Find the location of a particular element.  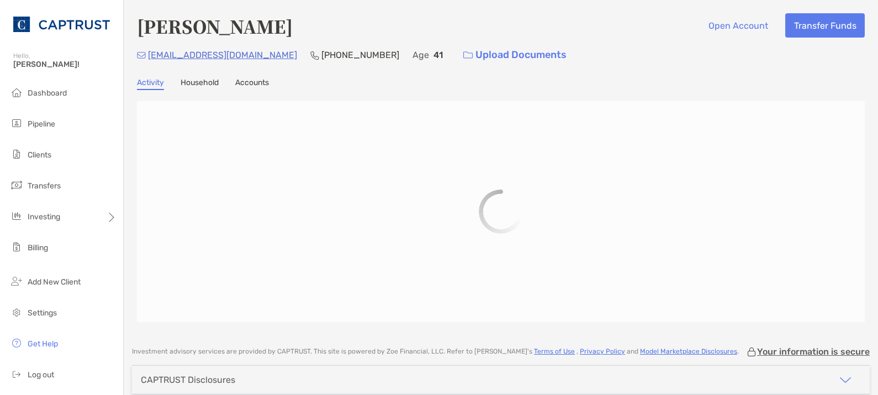

span: Log out is located at coordinates (41, 375).